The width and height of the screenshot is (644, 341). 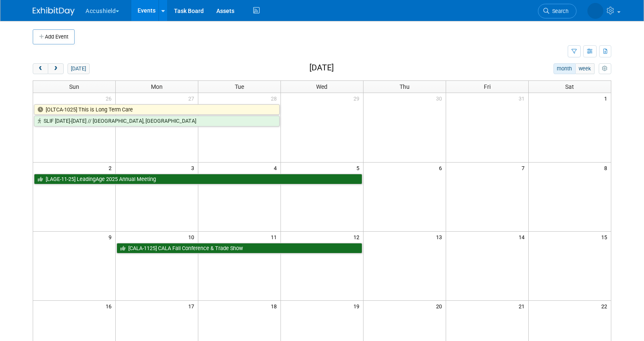 I want to click on span: Sat, so click(x=569, y=87).